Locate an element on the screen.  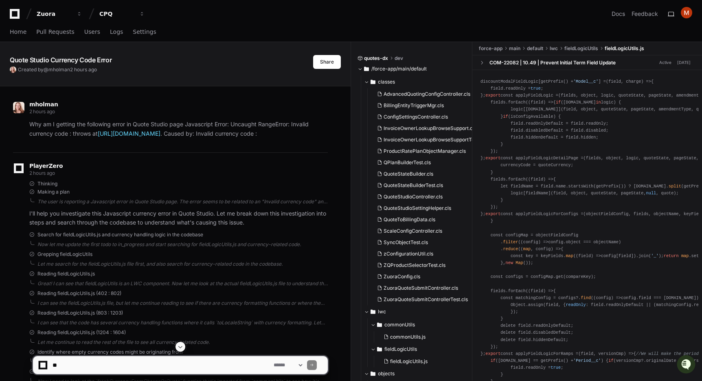
button: Zuora is located at coordinates (59, 14).